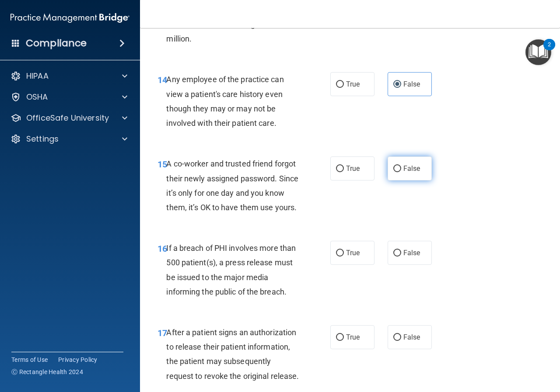 This screenshot has width=560, height=392. I want to click on span: After a patient signs an authorization to release their patient information, the patient may subs..., so click(232, 354).